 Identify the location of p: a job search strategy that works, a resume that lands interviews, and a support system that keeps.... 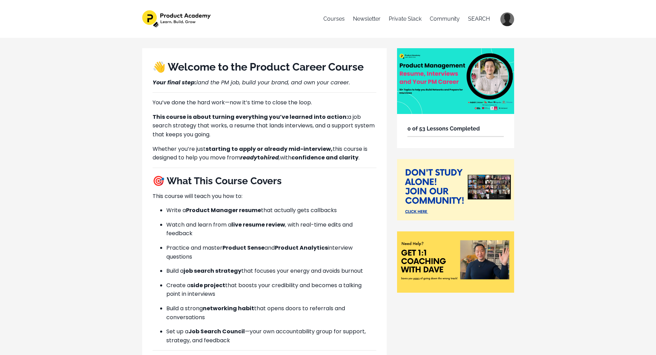
(264, 126).